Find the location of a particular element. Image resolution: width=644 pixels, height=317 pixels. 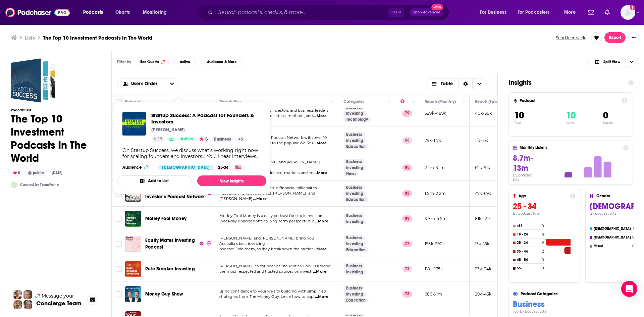

p: 40k-59k is located at coordinates (483, 113).